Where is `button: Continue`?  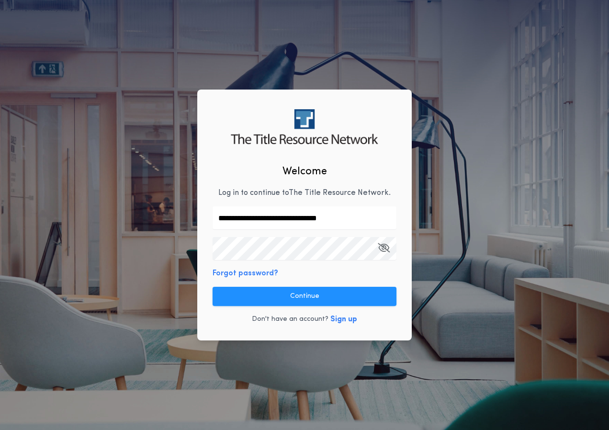
button: Continue is located at coordinates (304, 296).